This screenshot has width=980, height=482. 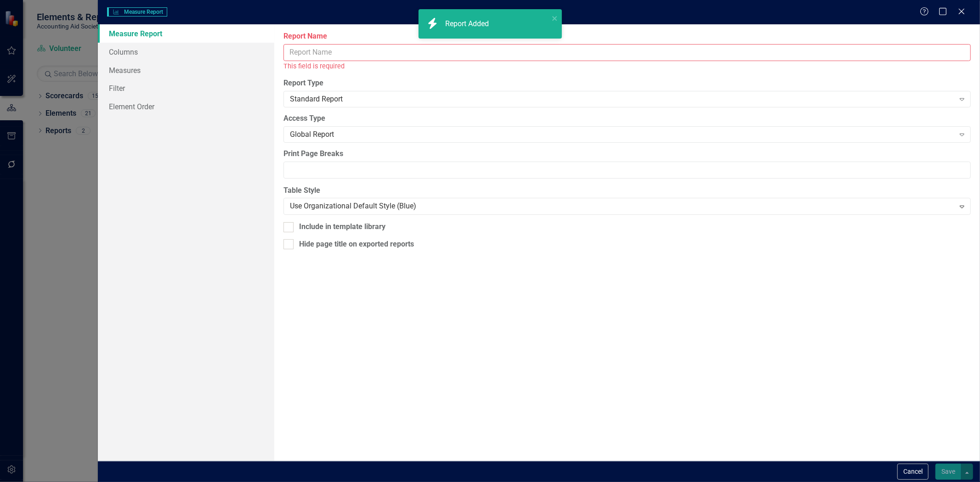 I want to click on label: Access Type, so click(x=627, y=119).